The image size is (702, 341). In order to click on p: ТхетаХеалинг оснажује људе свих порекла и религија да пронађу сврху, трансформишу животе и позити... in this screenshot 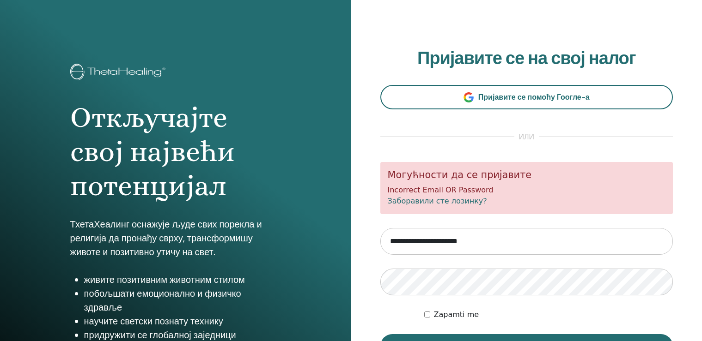, I will do `click(176, 238)`.